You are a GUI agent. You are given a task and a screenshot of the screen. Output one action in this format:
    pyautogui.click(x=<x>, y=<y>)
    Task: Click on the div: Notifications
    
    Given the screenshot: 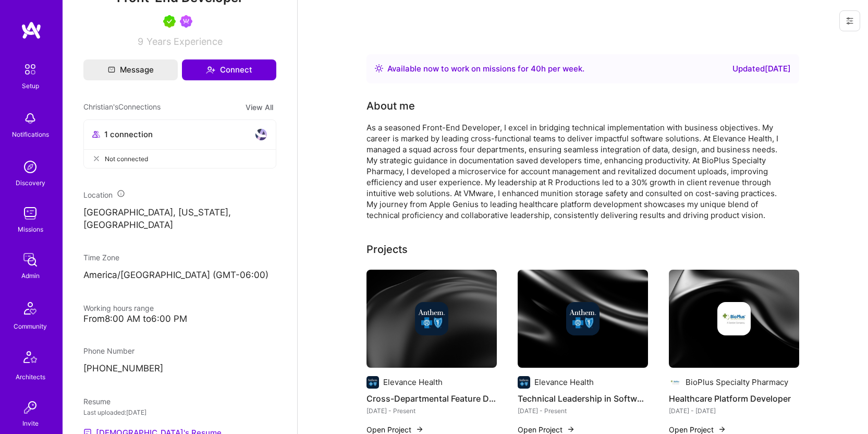 What is the action you would take?
    pyautogui.click(x=30, y=134)
    